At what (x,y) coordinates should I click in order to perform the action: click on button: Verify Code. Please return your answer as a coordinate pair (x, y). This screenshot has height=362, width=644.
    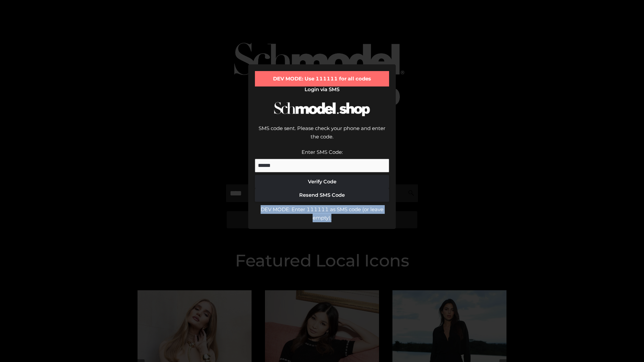
    Looking at the image, I should click on (322, 181).